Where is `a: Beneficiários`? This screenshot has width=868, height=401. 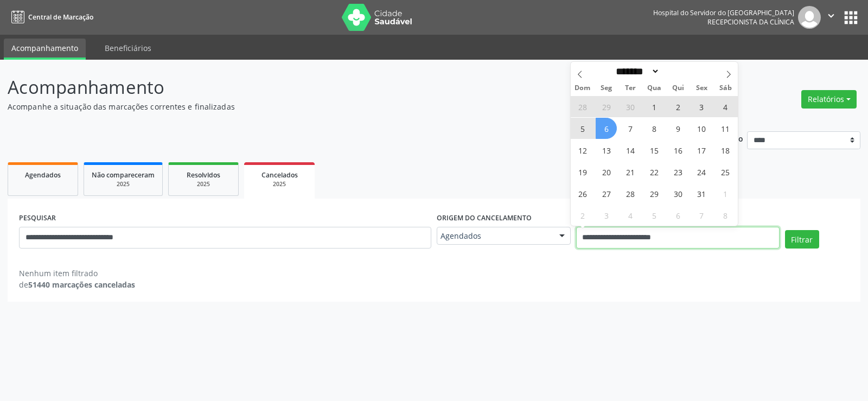 a: Beneficiários is located at coordinates (128, 48).